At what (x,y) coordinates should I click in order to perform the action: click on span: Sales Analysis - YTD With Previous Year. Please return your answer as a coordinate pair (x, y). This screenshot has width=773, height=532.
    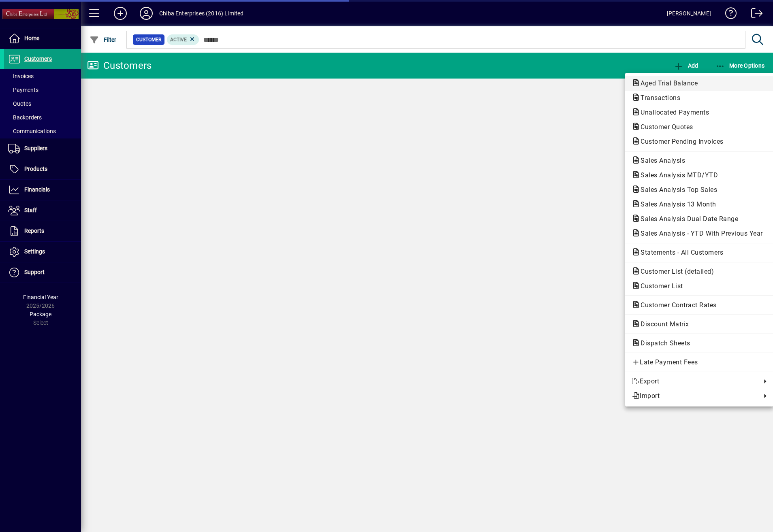
    Looking at the image, I should click on (700, 234).